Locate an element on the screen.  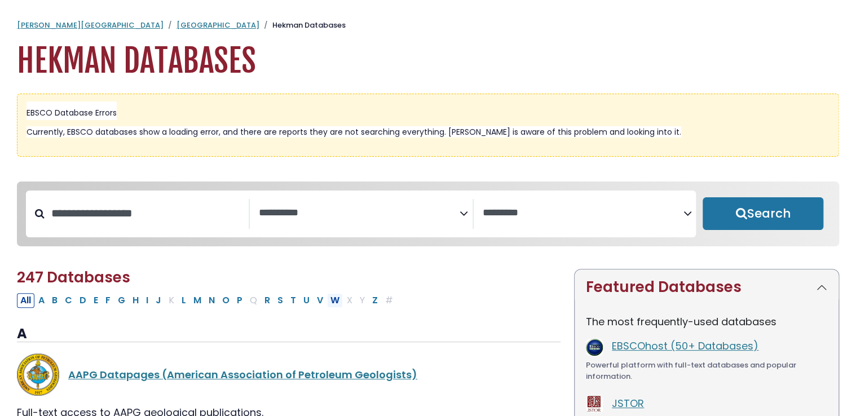
div: Alpha-list to filter by first letter of database name is located at coordinates (207, 299).